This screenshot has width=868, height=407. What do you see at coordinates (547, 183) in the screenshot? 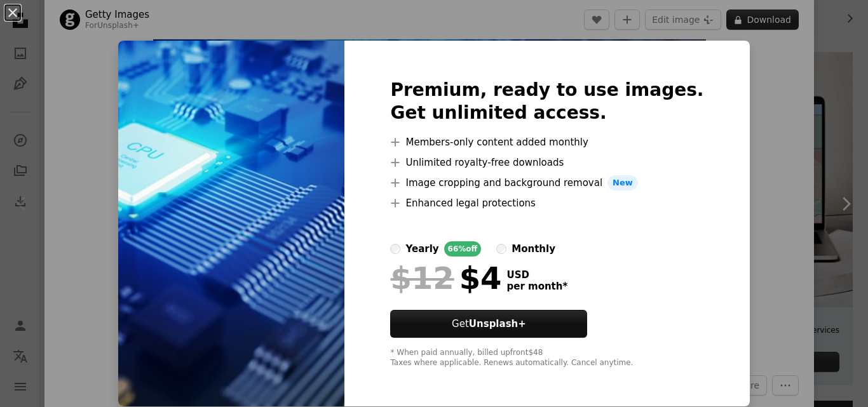
I see `li: Image cropping and background removal` at bounding box center [547, 183].